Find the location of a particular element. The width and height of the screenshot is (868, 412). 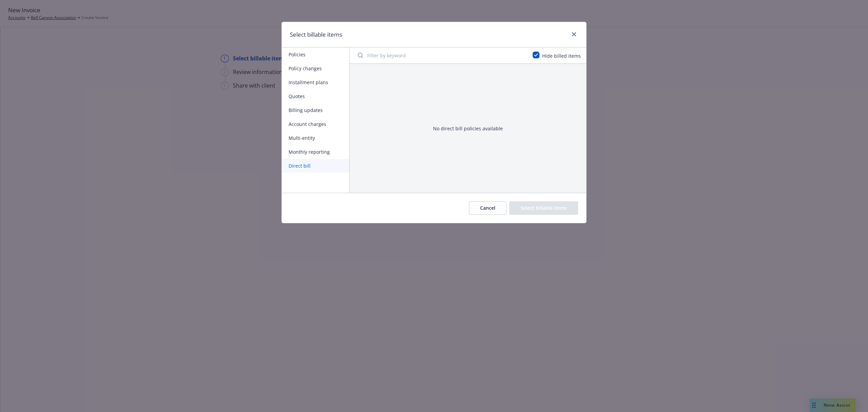

div: No direct bill policies available is located at coordinates (468, 128).